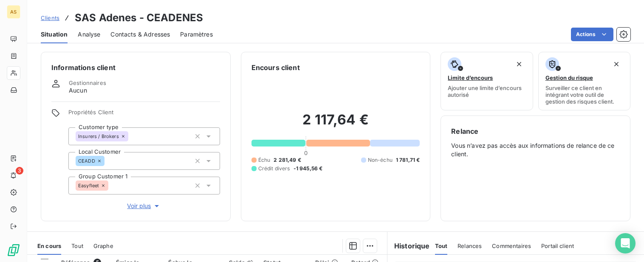  I want to click on span: Propriétés Client, so click(144, 114).